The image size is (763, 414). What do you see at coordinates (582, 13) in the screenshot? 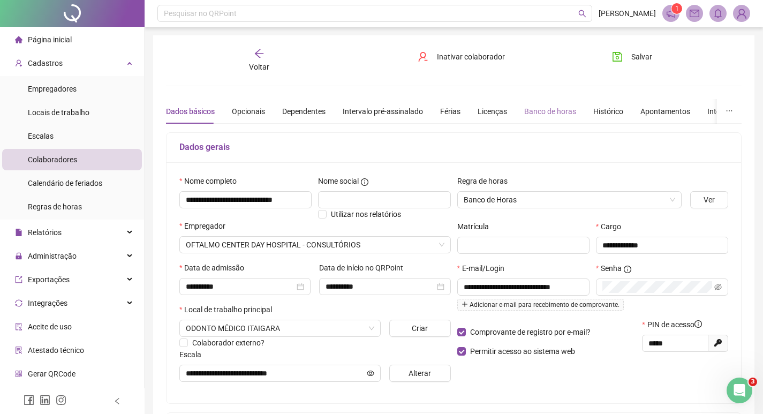
I see `span: search` at bounding box center [582, 13].